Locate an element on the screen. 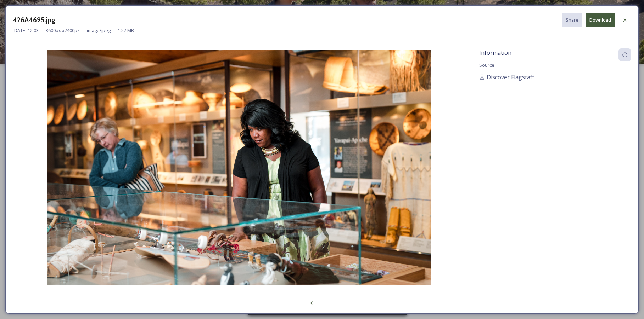  span: Source is located at coordinates (487, 65).